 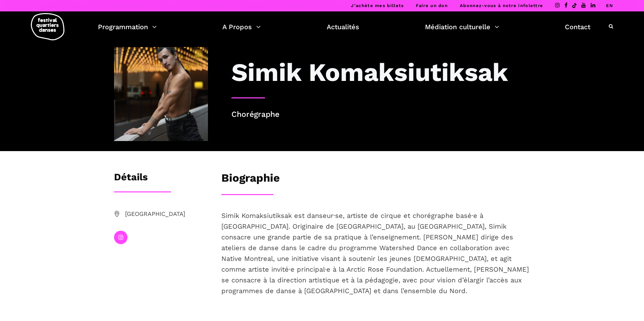 I want to click on a: Abonnez-vous à notre infolettre, so click(x=502, y=5).